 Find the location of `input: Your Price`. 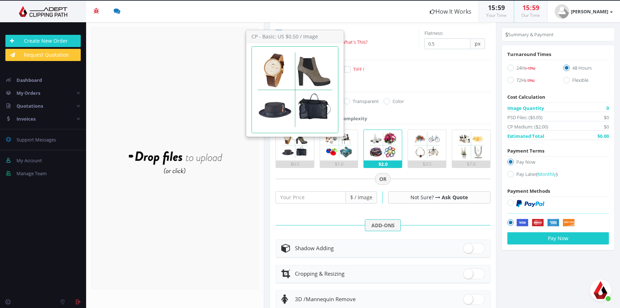

input: Your Price is located at coordinates (311, 197).